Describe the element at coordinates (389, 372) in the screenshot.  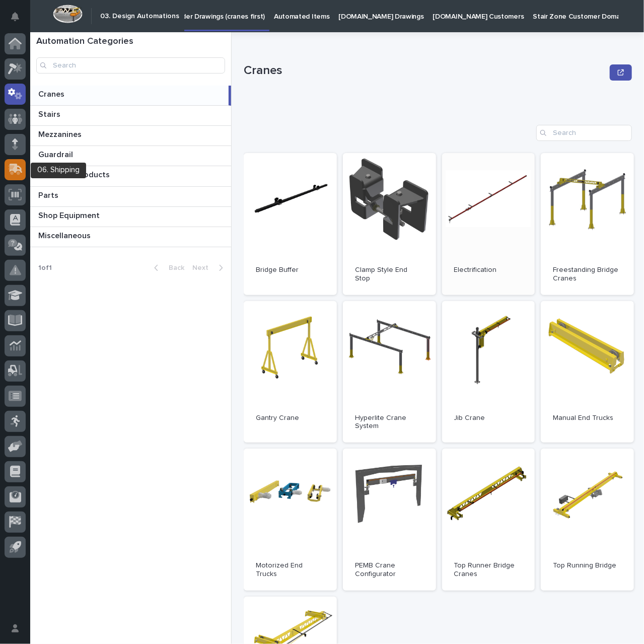
I see `a: Hyperlite Crane System` at that location.